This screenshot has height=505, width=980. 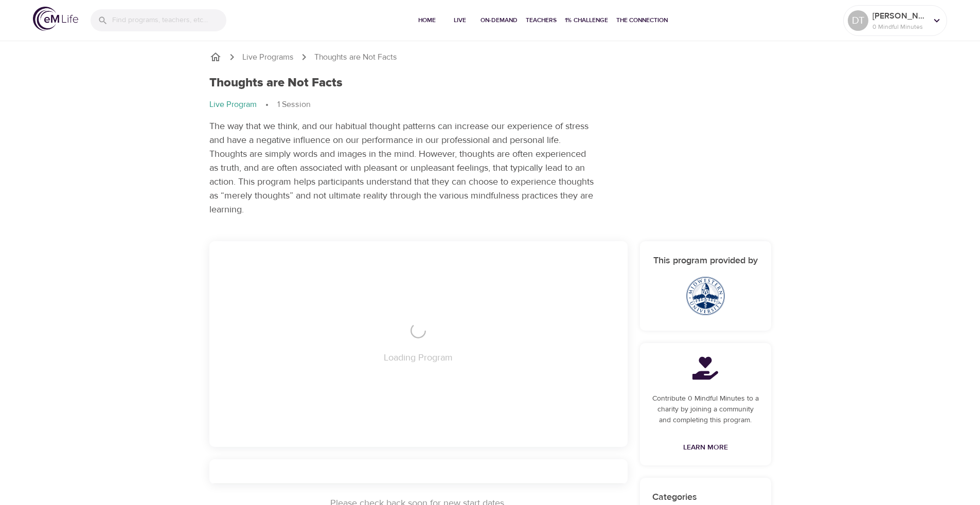 I want to click on p: Loading Program, so click(x=418, y=357).